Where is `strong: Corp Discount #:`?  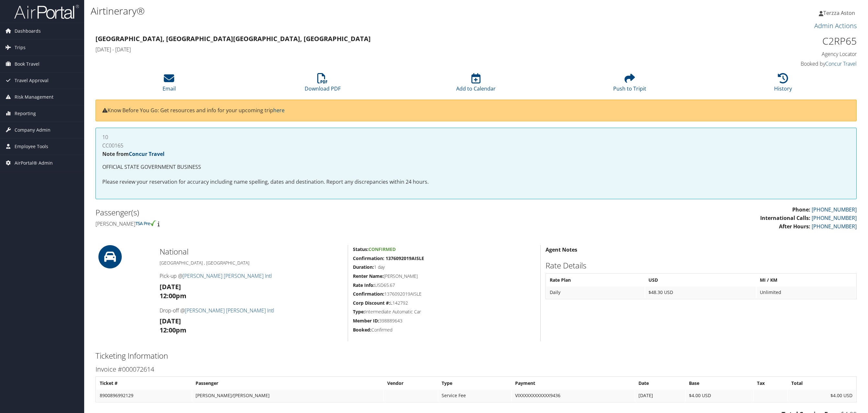 strong: Corp Discount #: is located at coordinates (372, 303).